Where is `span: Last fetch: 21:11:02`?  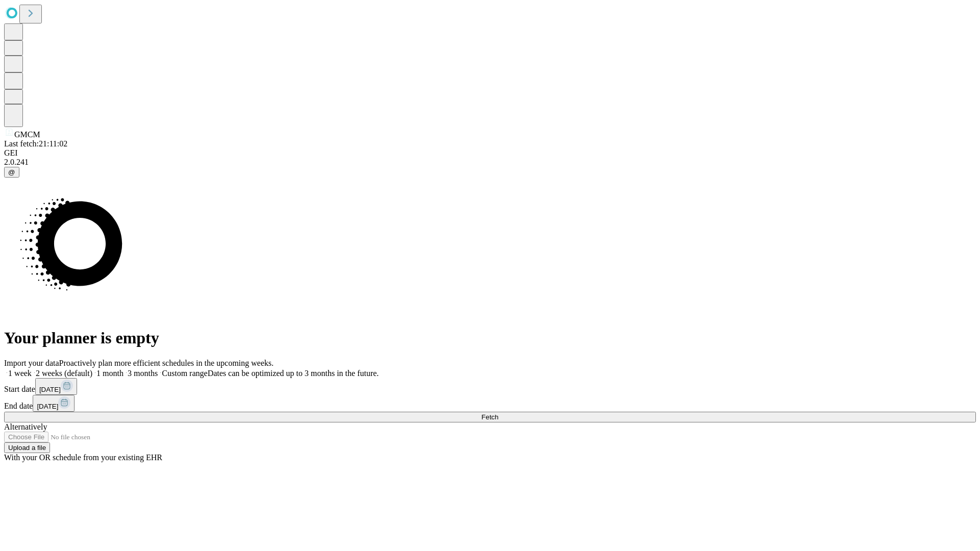
span: Last fetch: 21:11:02 is located at coordinates (36, 143).